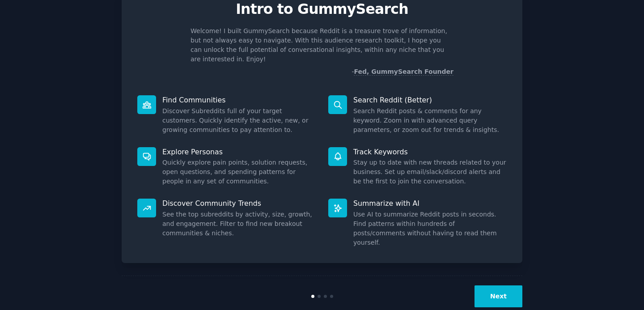  Describe the element at coordinates (430, 172) in the screenshot. I see `dd: Stay up to date with new threads related to your business. Set up email/slack/discord alerts and ...` at that location.